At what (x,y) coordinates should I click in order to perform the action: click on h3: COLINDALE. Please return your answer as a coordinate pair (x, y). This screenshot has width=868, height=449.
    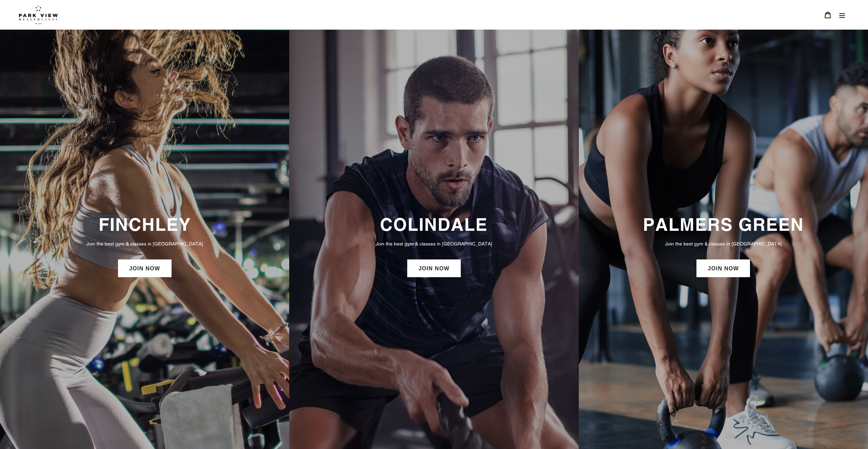
    Looking at the image, I should click on (434, 224).